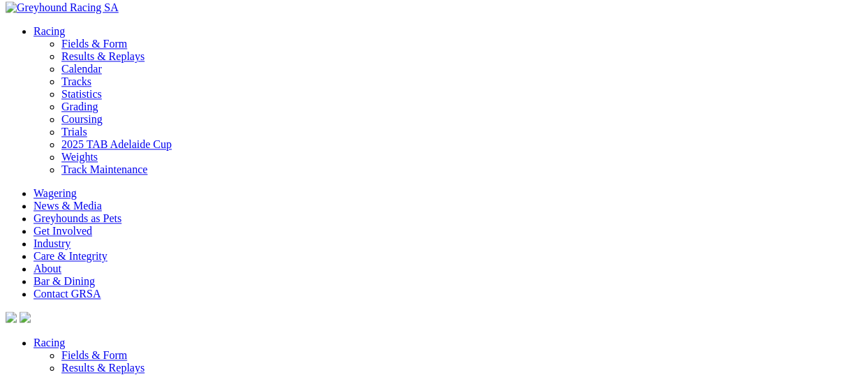  Describe the element at coordinates (77, 218) in the screenshot. I see `a: Greyhounds as Pets` at that location.